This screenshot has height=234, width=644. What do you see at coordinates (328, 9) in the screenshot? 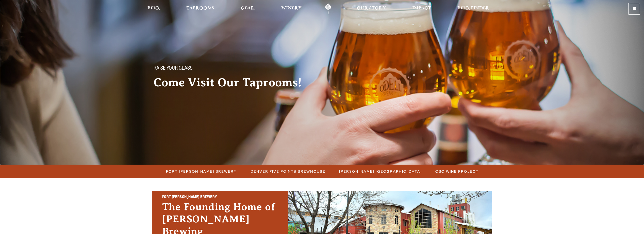
I see `a: Odell Home` at bounding box center [328, 9].